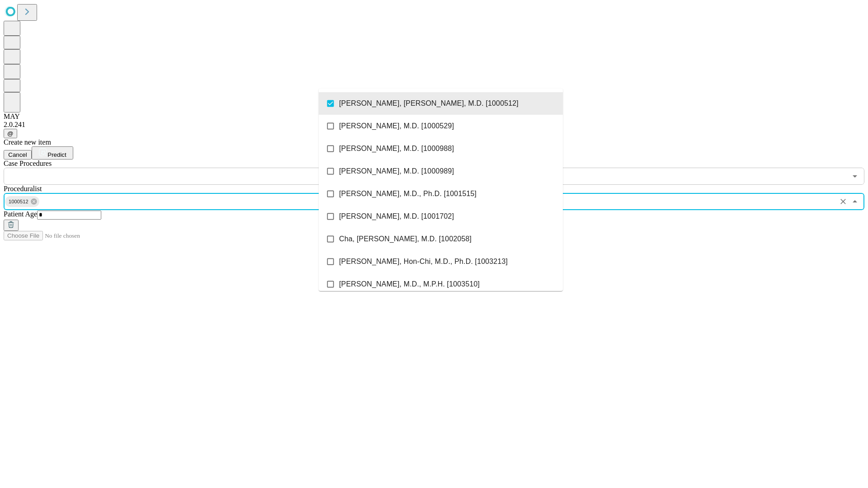 The image size is (868, 488). What do you see at coordinates (22, 202) in the screenshot?
I see `div: 1000512` at bounding box center [22, 202].